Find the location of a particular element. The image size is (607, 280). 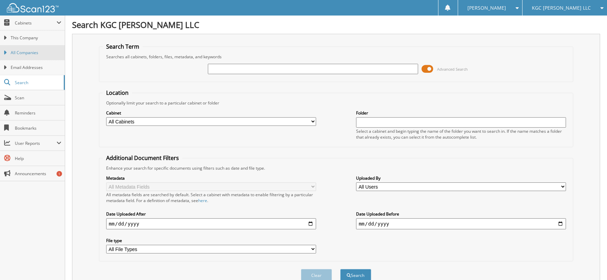

span: Announcements is located at coordinates (38, 173).